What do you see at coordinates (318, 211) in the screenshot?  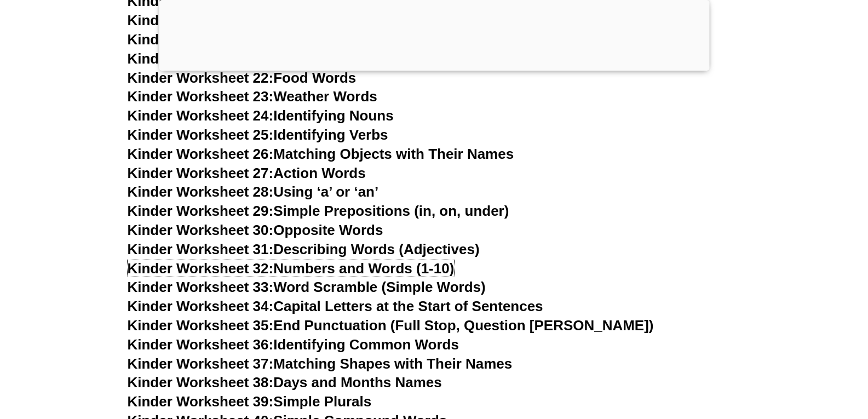 I see `a: Kinder Worksheet 29:Simple Prepositions (in, on, under)` at bounding box center [318, 211].